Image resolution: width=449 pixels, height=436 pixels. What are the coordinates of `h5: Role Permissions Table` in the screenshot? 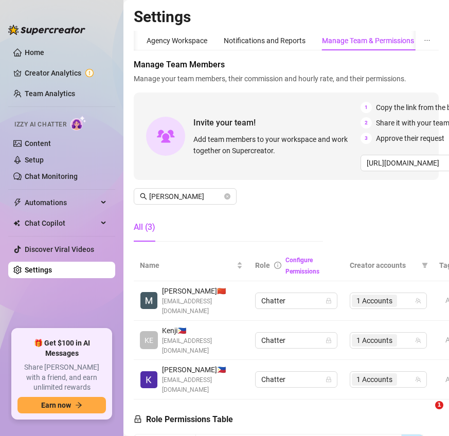 It's located at (183, 420).